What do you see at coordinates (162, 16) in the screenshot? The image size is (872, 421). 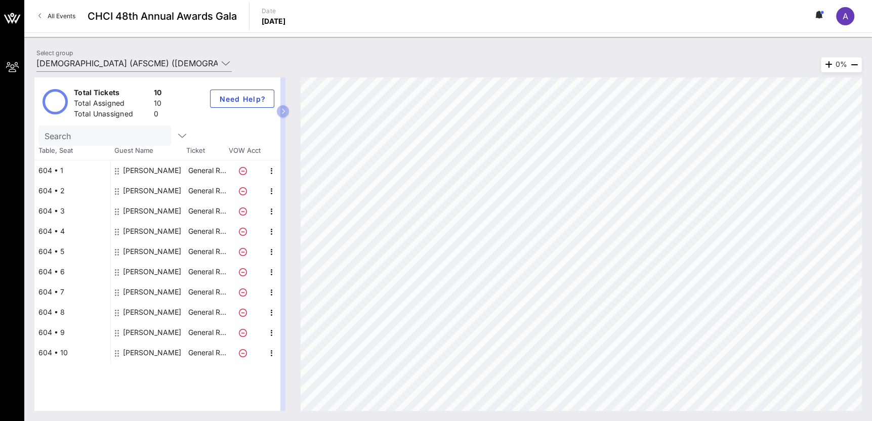 I see `span: CHCI 48th Annual Awards Gala` at bounding box center [162, 16].